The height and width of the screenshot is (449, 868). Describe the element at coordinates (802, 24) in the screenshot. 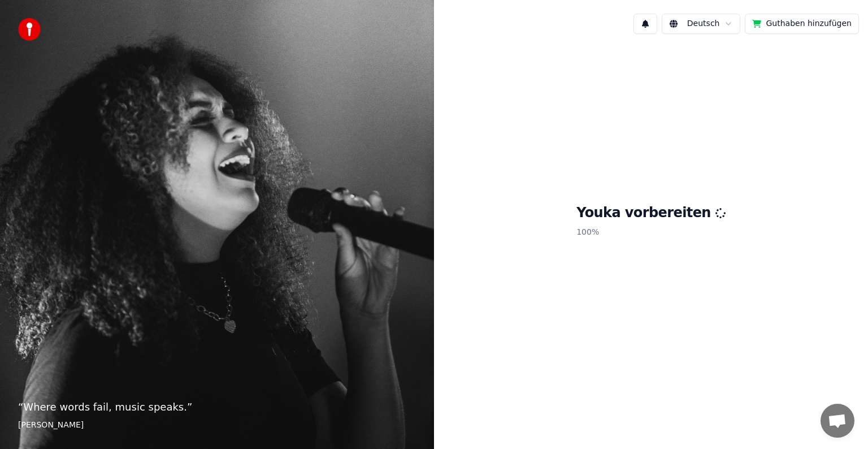

I see `button: Guthaben hinzufügen` at that location.